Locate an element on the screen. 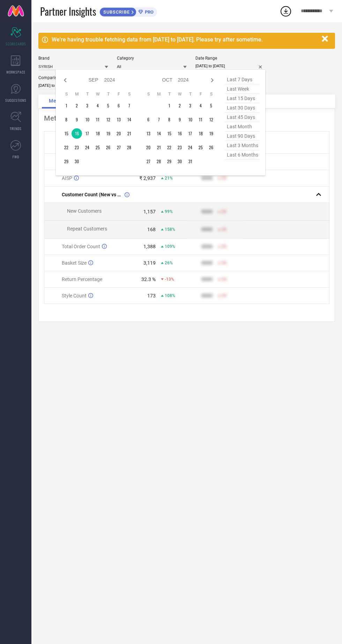  td: Thu Oct 24 2024 is located at coordinates (191, 148).